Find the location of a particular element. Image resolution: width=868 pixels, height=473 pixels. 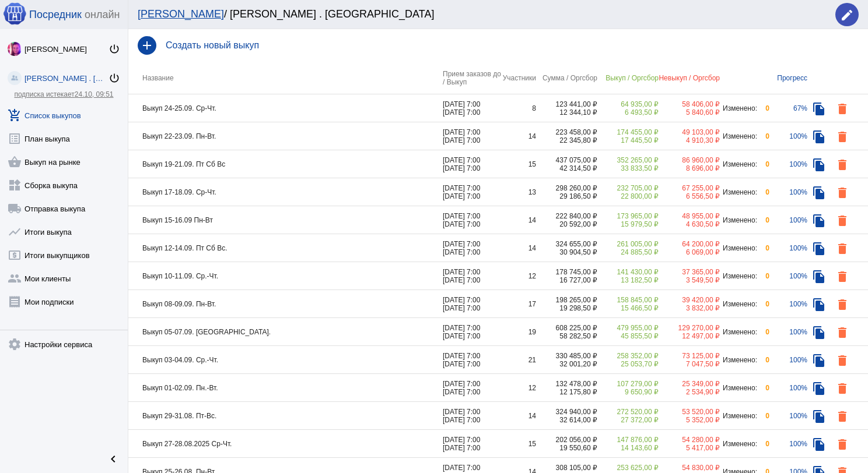

div: 352 265,00 ₽ is located at coordinates (627, 160).